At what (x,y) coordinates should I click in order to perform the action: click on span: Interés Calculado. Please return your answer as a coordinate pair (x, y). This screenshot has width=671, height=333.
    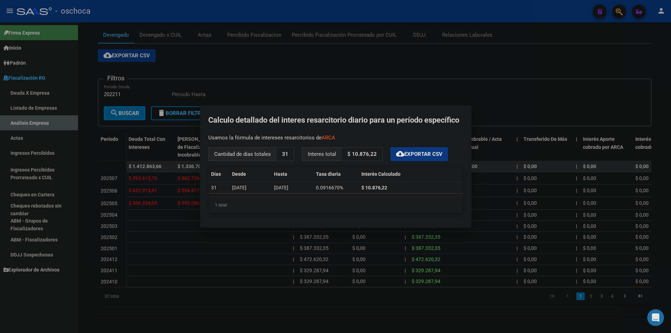
    Looking at the image, I should click on (381, 174).